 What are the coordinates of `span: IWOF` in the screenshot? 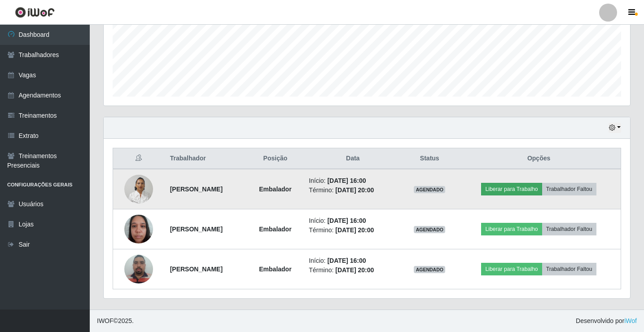 It's located at (105, 321).